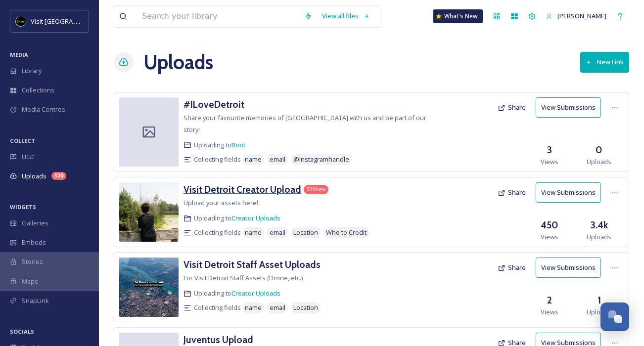 This screenshot has width=644, height=346. Describe the element at coordinates (19, 54) in the screenshot. I see `span: MEDIA` at that location.